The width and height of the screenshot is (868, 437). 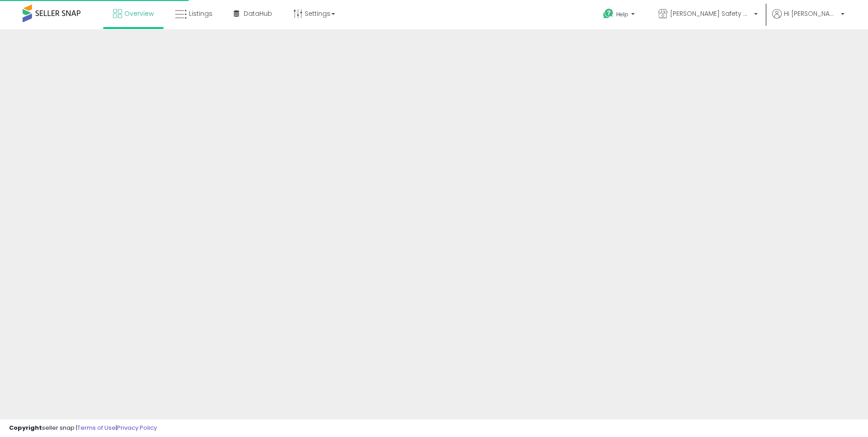 I want to click on span: DataHub, so click(x=257, y=13).